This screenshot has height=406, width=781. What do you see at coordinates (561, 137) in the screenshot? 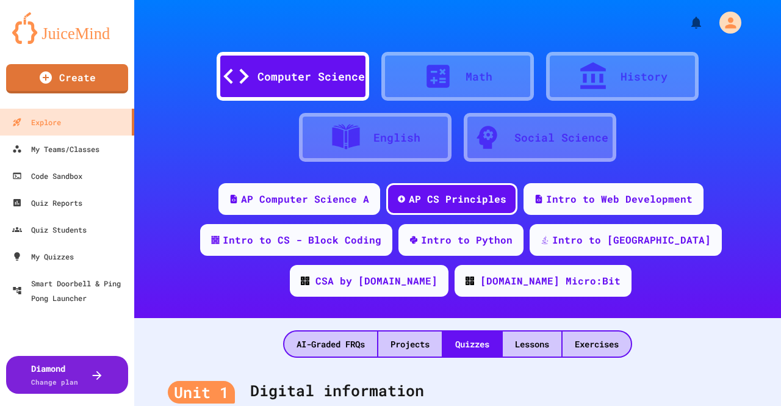
I see `div: Social Science` at bounding box center [561, 137].